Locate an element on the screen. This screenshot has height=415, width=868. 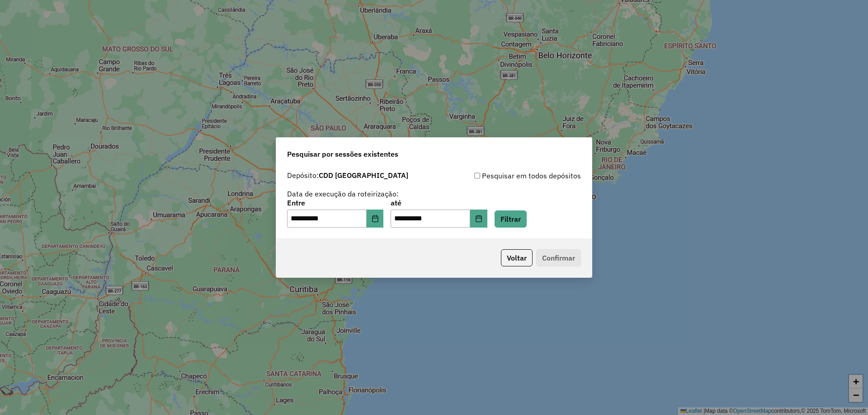
button: Filtrar is located at coordinates (511, 219).